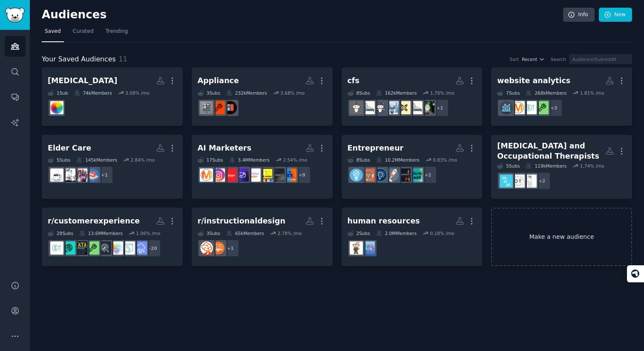 The width and height of the screenshot is (644, 351). Describe the element at coordinates (101, 233) in the screenshot. I see `div: 13.6M Members` at that location.